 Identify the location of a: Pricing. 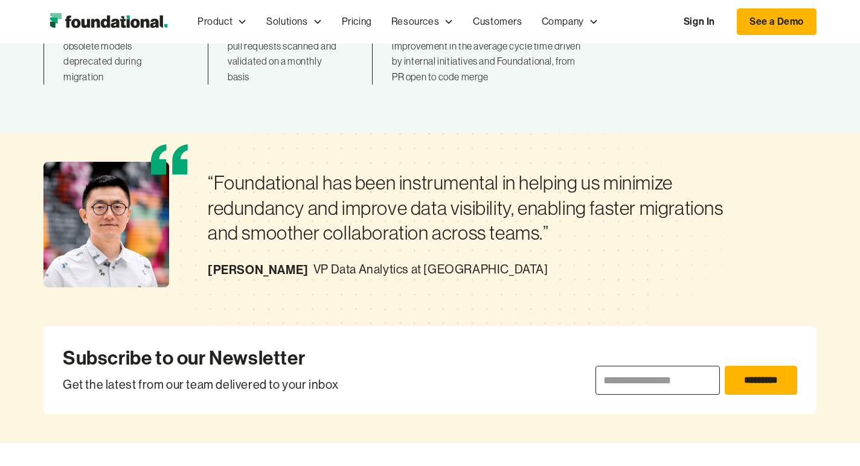
(357, 22).